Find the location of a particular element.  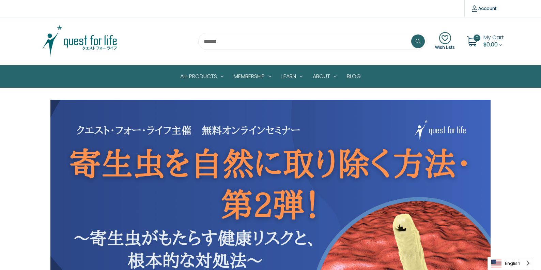

a: Cart with 0 items is located at coordinates (494, 41).